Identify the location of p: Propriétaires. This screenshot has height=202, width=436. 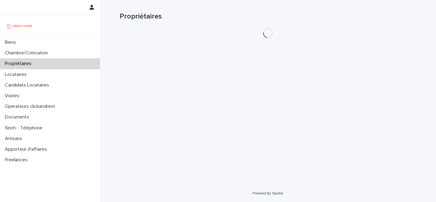
(19, 63).